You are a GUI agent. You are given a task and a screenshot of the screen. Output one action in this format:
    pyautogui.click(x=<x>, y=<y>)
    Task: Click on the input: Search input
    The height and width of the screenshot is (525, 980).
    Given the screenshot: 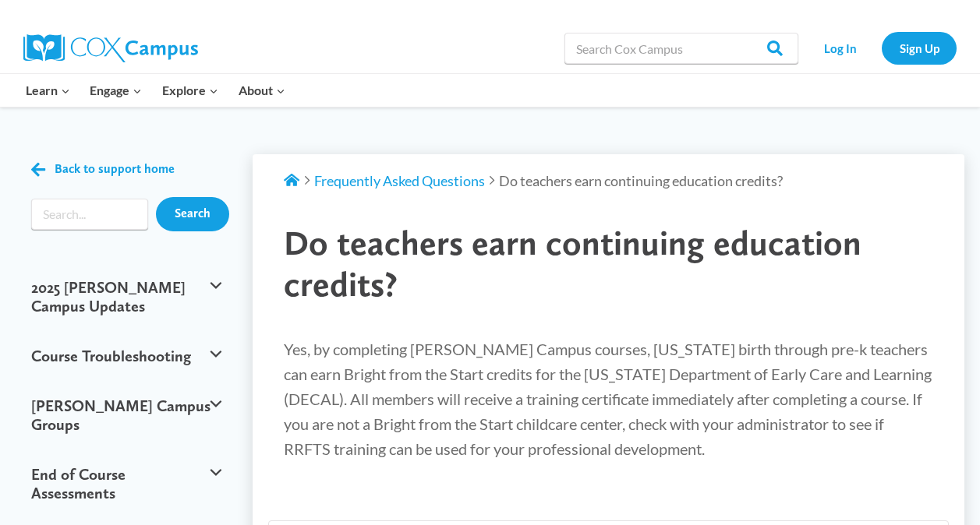 What is the action you would take?
    pyautogui.click(x=89, y=214)
    